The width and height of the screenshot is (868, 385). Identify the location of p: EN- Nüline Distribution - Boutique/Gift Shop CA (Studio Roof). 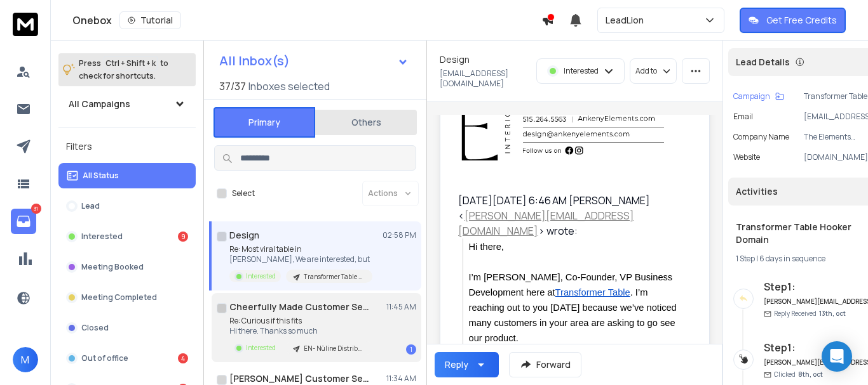
(334, 349).